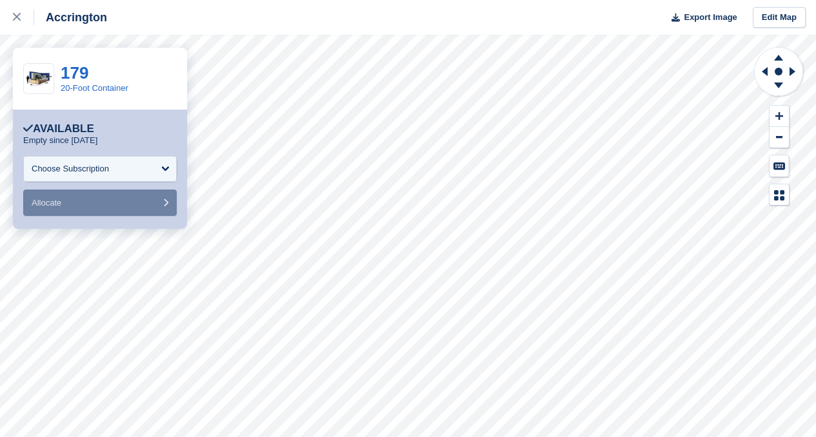 This screenshot has height=437, width=816. I want to click on div: Choose Subscription, so click(70, 169).